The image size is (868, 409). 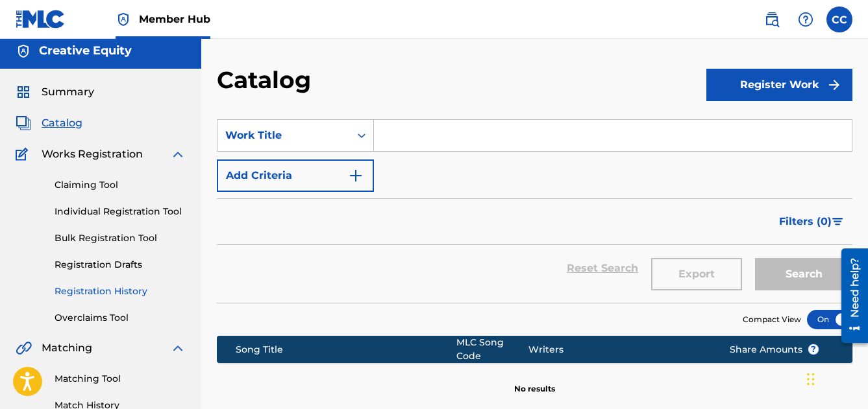 I want to click on div: Chat Widget, so click(x=836, y=378).